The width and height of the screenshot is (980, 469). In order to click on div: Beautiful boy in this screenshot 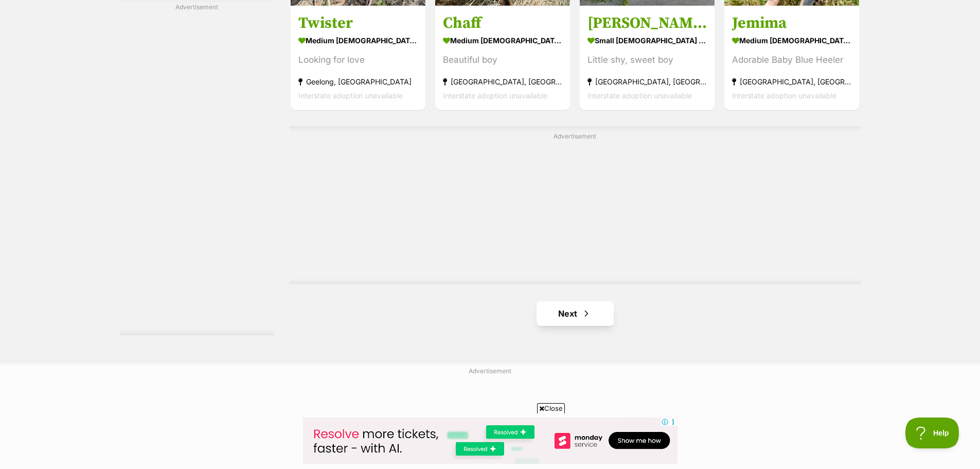, I will do `click(502, 59)`.